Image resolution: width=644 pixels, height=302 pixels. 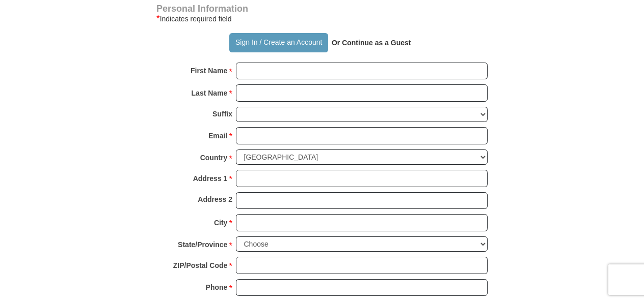 What do you see at coordinates (278, 43) in the screenshot?
I see `button: Sign In / Create an Account` at bounding box center [278, 43].